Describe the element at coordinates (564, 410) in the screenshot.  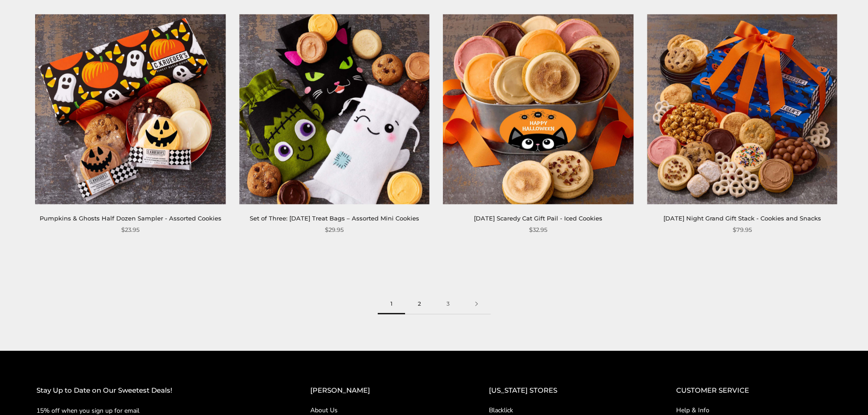
I see `a: Blacklick` at that location.